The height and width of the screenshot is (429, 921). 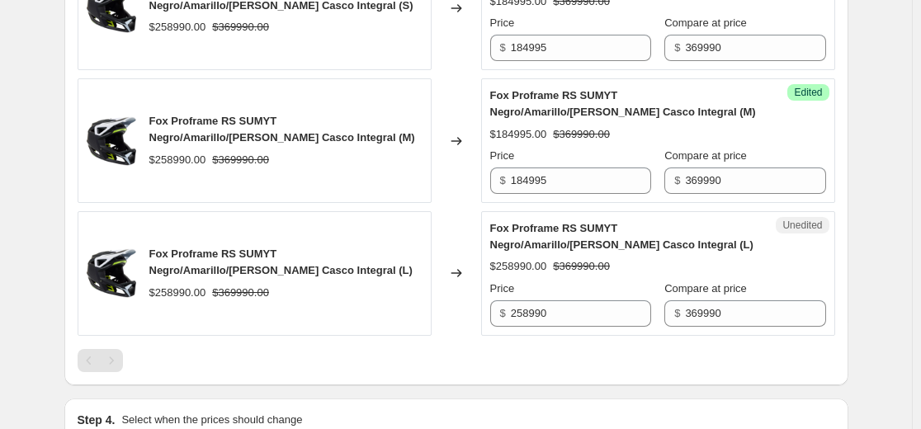 What do you see at coordinates (211, 420) in the screenshot?
I see `p: Select when the prices should change` at bounding box center [211, 420].